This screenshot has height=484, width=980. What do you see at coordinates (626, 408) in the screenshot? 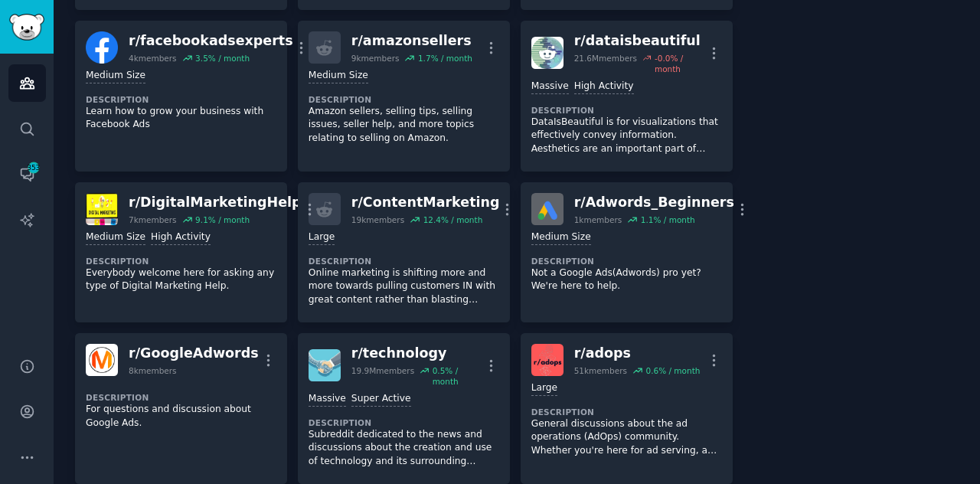
I see `a: adopsr/adops51kmembers0.6% / monthLargeDescriptionGeneral discussions about the ad operations (Ad...` at bounding box center [626, 408].